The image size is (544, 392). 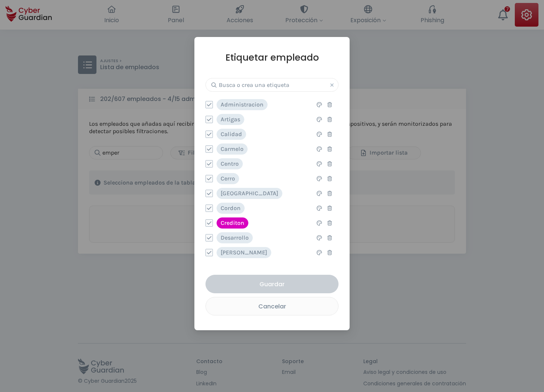 I want to click on p: Carmelo, so click(x=232, y=149).